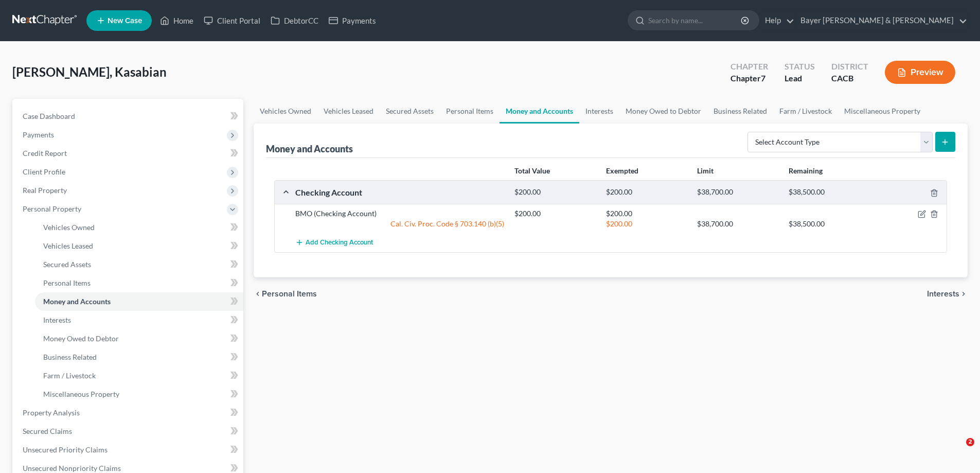 This screenshot has height=473, width=980. I want to click on a: Credit Report, so click(128, 153).